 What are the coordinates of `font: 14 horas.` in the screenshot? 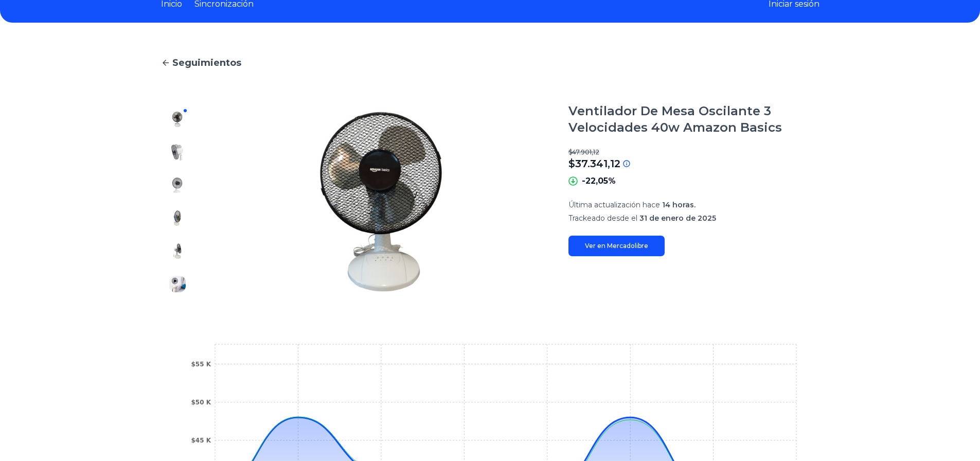 It's located at (678, 205).